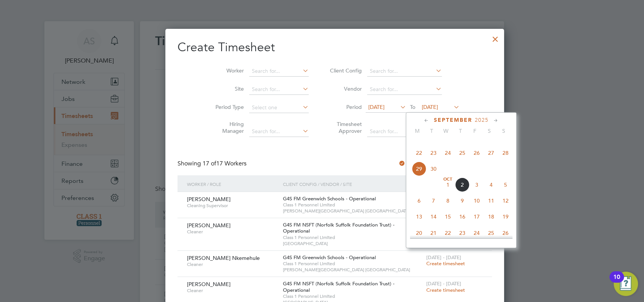  I want to click on span: 10, so click(477, 201).